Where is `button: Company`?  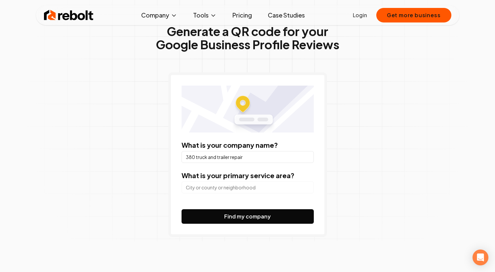 button: Company is located at coordinates (159, 15).